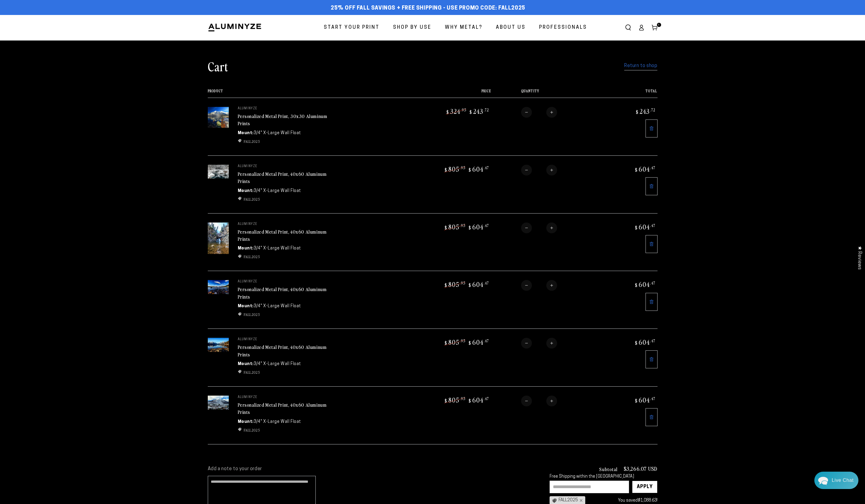 The width and height of the screenshot is (865, 504). What do you see at coordinates (73, 173) in the screenshot?
I see `span: Re:amaze` at bounding box center [73, 173].